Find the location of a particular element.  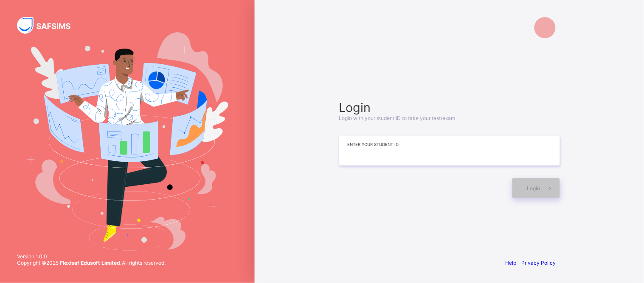

span: Login with your student ID to take your test/exam is located at coordinates (397, 118).